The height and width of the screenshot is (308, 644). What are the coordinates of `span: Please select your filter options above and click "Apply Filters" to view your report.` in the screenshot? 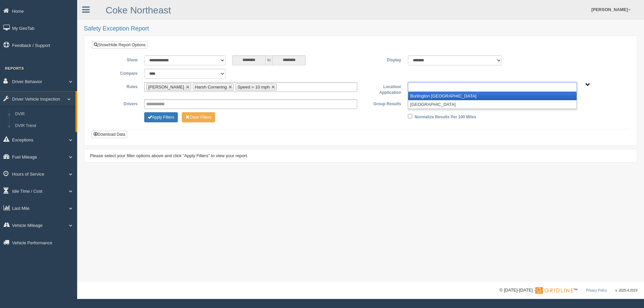 It's located at (169, 155).